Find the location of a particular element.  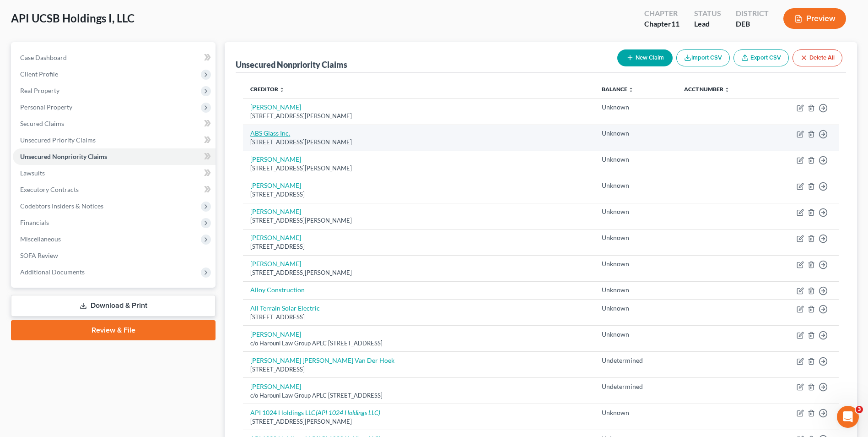

a: Case Dashboard is located at coordinates (114, 58).